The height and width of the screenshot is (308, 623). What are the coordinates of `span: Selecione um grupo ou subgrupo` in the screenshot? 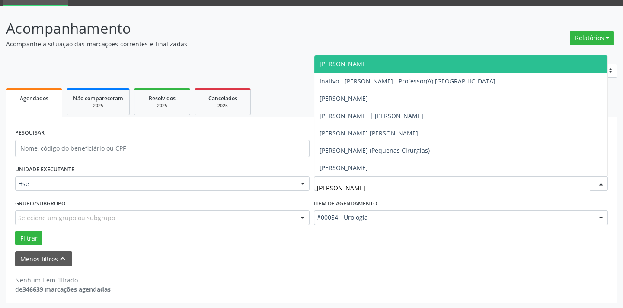 It's located at (67, 217).